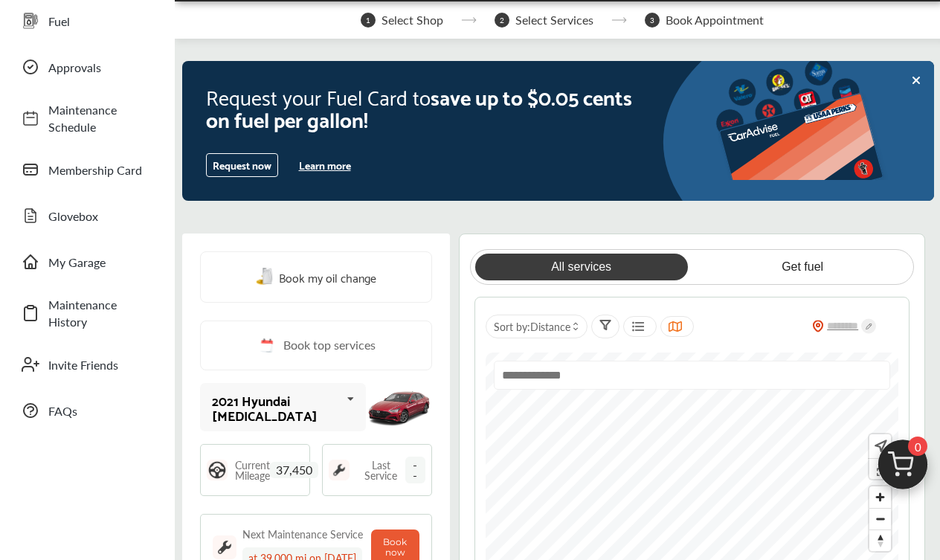 The height and width of the screenshot is (560, 940). Describe the element at coordinates (101, 170) in the screenshot. I see `span: Membership Card` at that location.